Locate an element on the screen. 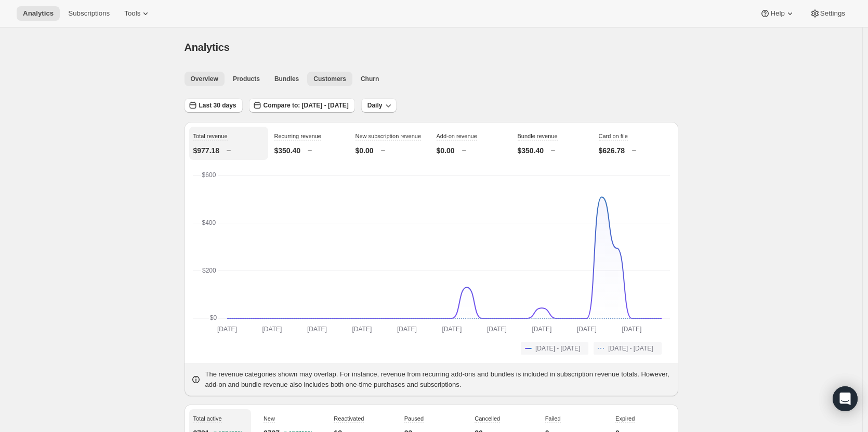  span: Last 30 days is located at coordinates (218, 106).